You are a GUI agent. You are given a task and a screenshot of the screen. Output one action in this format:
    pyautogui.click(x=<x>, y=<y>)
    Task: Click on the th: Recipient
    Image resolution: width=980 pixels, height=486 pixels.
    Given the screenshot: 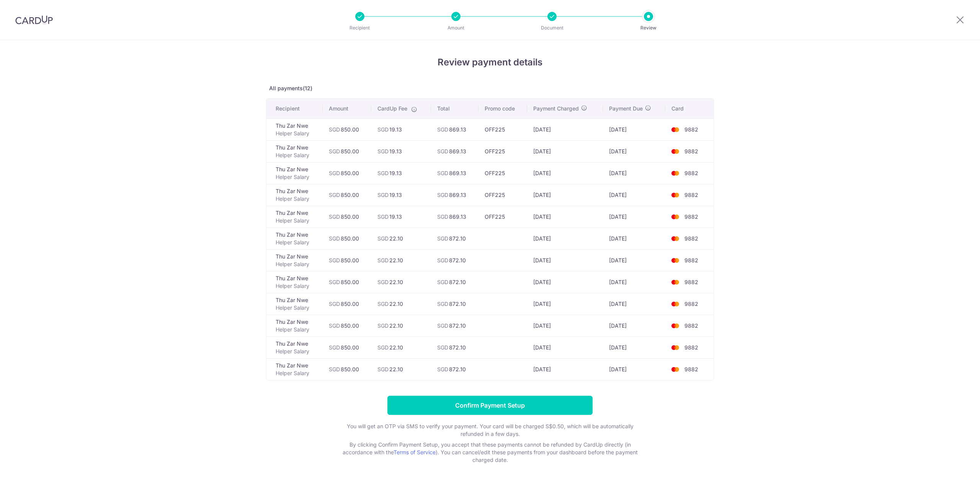 What is the action you would take?
    pyautogui.click(x=294, y=108)
    